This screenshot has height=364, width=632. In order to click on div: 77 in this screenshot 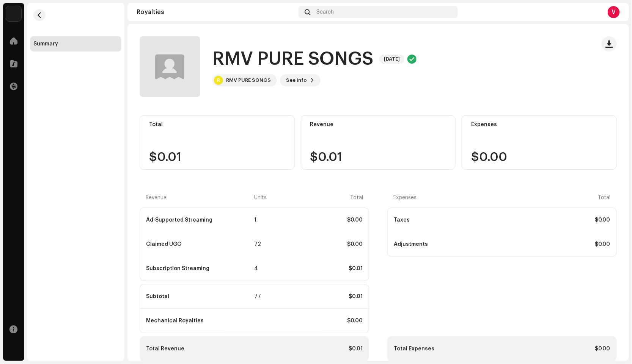, I will do `click(265, 297)`.